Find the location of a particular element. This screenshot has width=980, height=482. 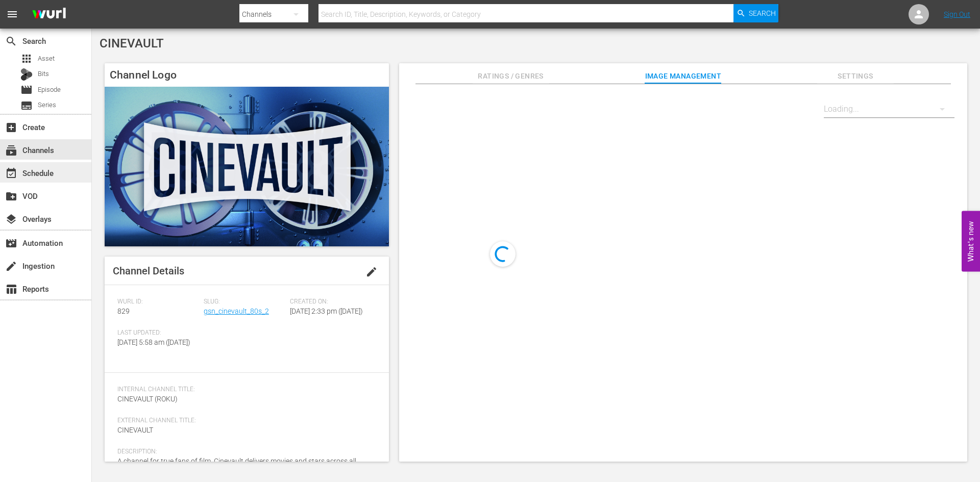

span: Image Management is located at coordinates (683, 76).